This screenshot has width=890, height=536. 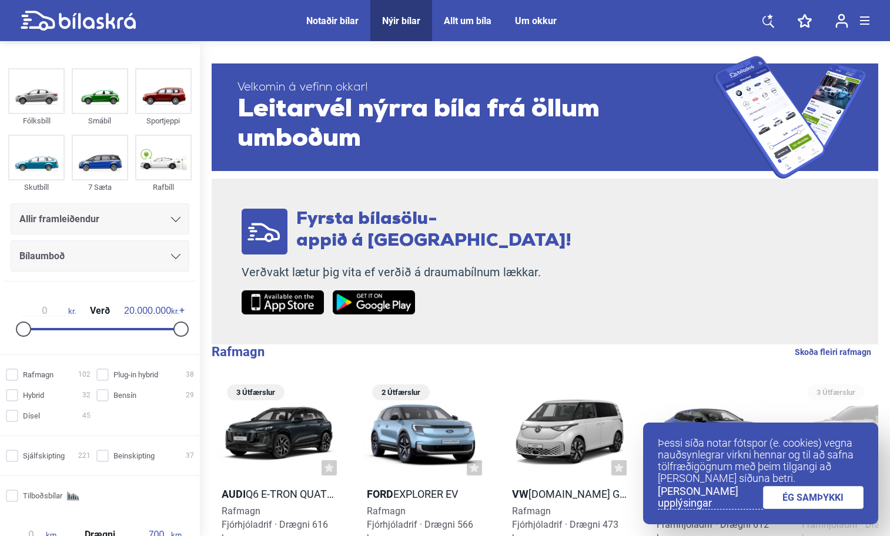 What do you see at coordinates (42, 496) in the screenshot?
I see `span: Tilboðsbílar` at bounding box center [42, 496].